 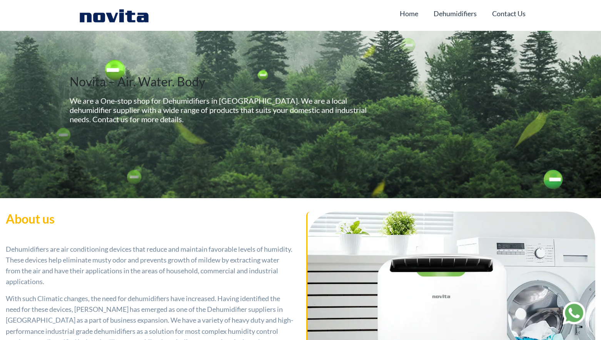 What do you see at coordinates (30, 218) in the screenshot?
I see `strong: About us` at bounding box center [30, 218].